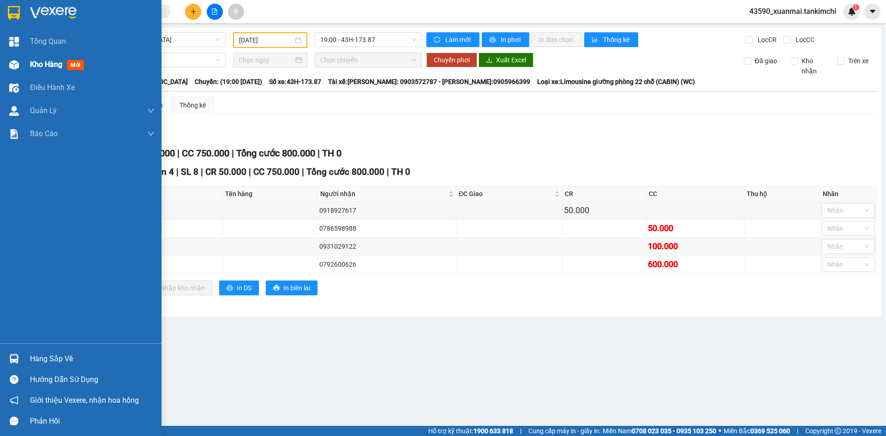 The image size is (886, 436). I want to click on span: Miền Bắc, so click(757, 431).